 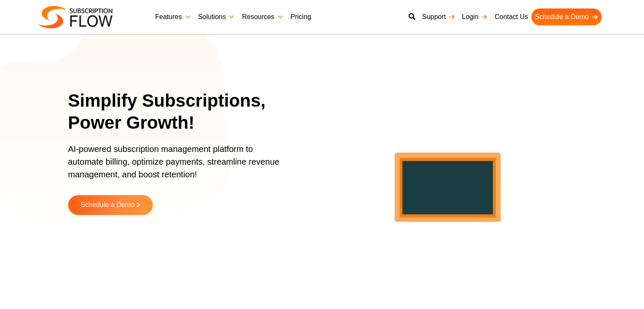 I want to click on p: AI-powered subscription management platform to automate billing, optimize payments, streamline re..., so click(x=178, y=166).